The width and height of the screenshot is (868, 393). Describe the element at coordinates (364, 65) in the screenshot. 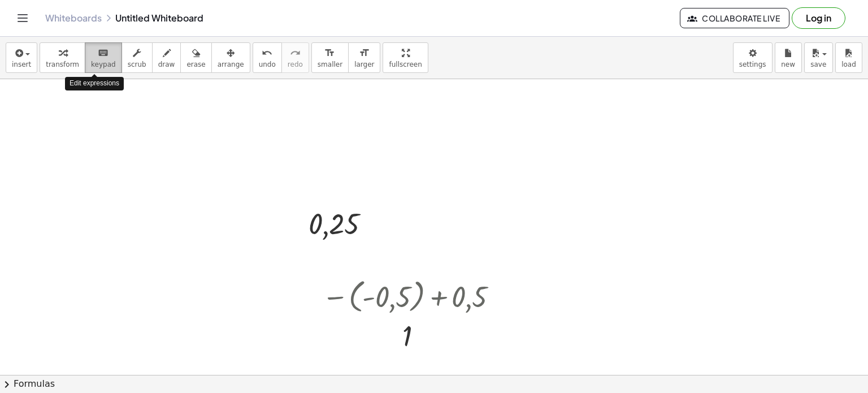

I see `span: larger` at that location.